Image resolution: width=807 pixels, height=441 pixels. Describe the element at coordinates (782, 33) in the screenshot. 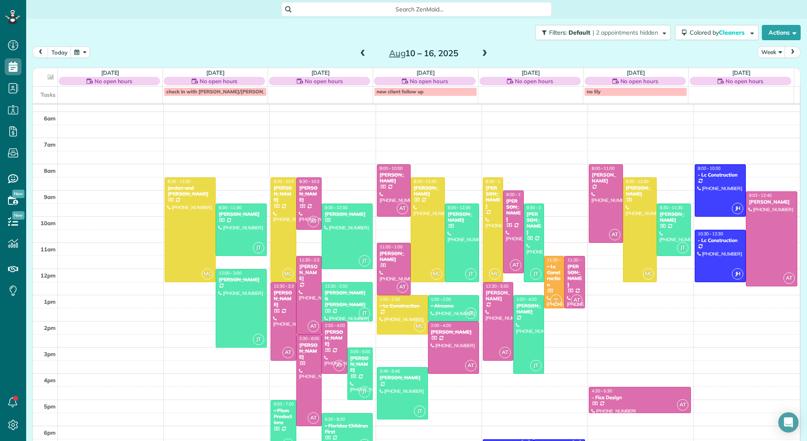

I see `button: Actions` at that location.